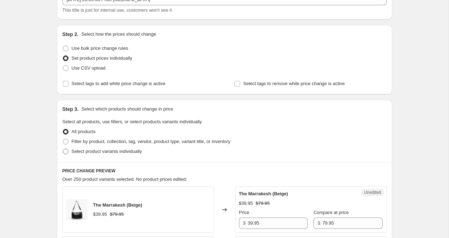 The height and width of the screenshot is (238, 449). I want to click on span: Set product prices individually, so click(102, 58).